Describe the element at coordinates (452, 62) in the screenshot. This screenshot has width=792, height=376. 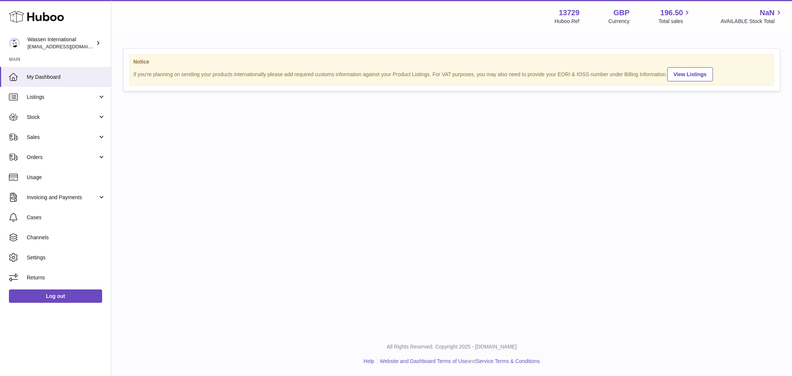
I see `strong: Notice` at that location.